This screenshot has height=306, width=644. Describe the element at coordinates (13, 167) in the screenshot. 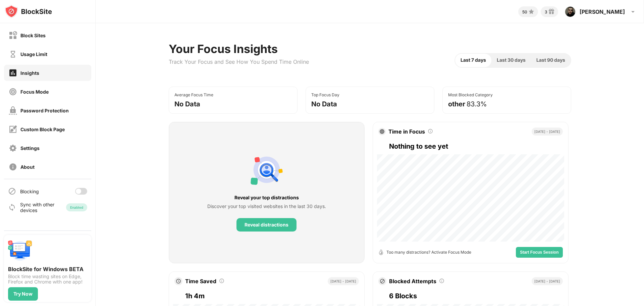

I see `img: about-off.svg` at that location.